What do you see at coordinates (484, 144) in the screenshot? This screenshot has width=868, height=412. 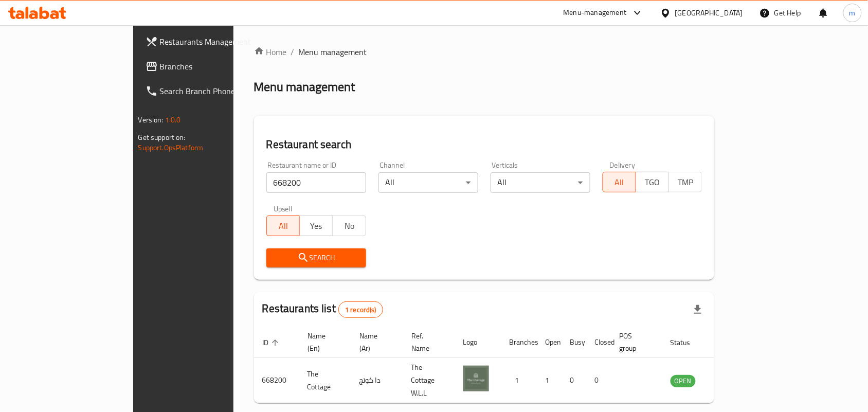 I see `h2: Restaurant search` at bounding box center [484, 144].